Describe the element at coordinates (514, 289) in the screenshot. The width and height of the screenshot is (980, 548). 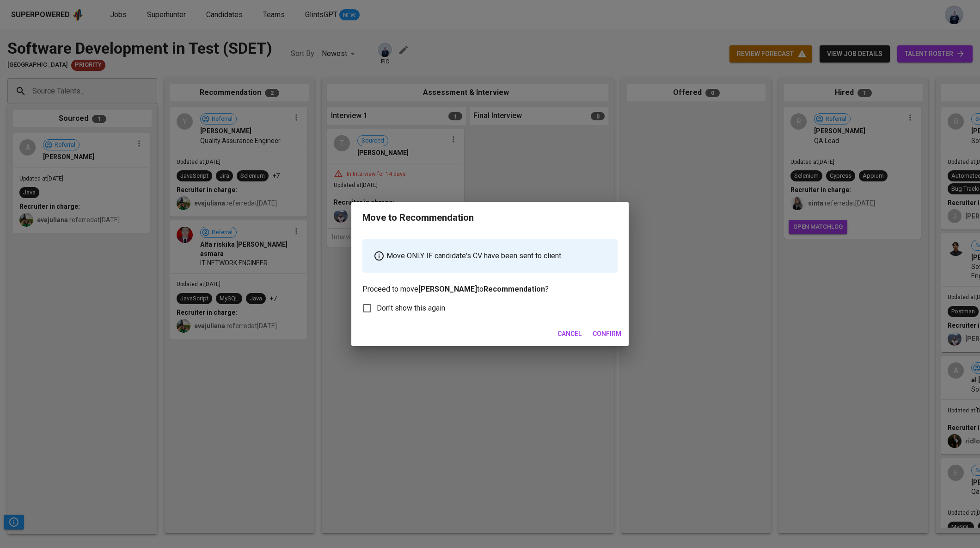
I see `b: Recommendation` at that location.